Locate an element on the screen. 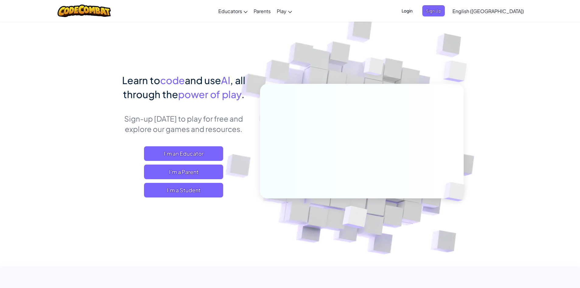  span: power of play is located at coordinates (210, 94).